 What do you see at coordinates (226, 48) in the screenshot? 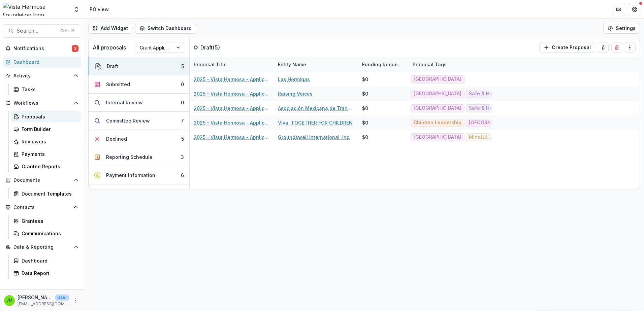
I see `p: Draft ( 5 )` at bounding box center [226, 48].